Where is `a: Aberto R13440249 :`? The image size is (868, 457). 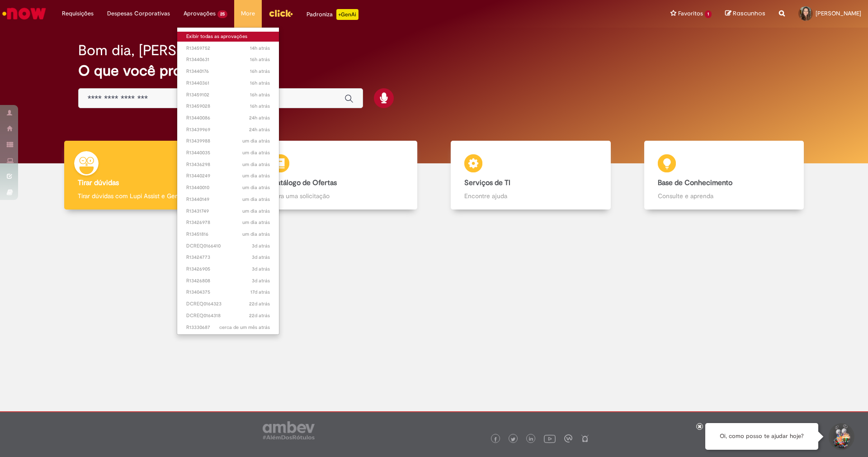 a: Aberto R13440249 : is located at coordinates (228, 176).